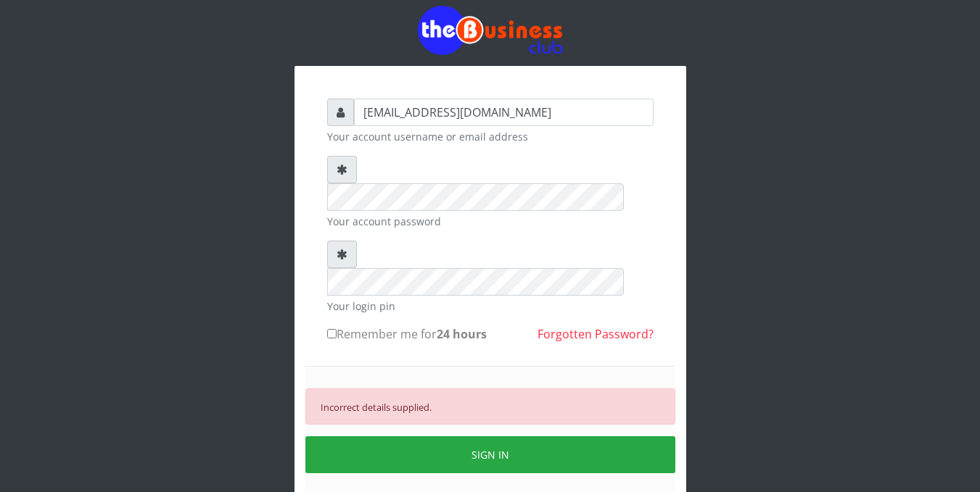  I want to click on a: Forgotten Password?, so click(595, 335).